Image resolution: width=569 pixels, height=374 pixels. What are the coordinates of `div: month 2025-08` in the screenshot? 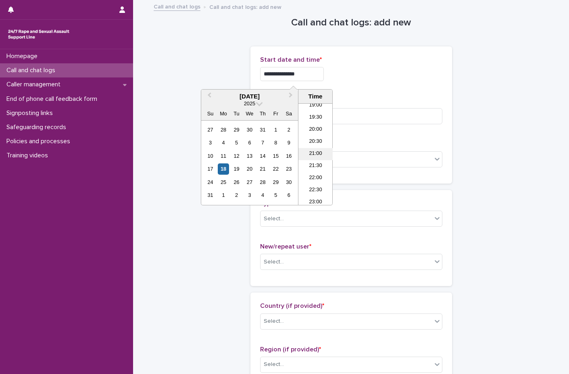 It's located at (249, 162).